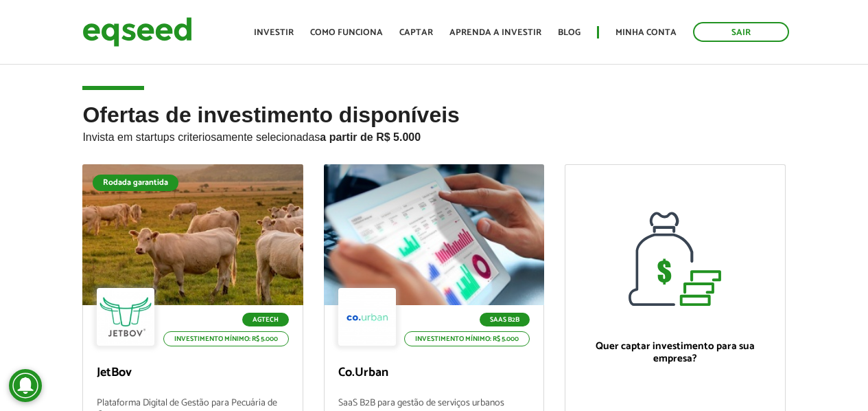  What do you see at coordinates (434, 373) in the screenshot?
I see `p: Co.Urban` at bounding box center [434, 373].